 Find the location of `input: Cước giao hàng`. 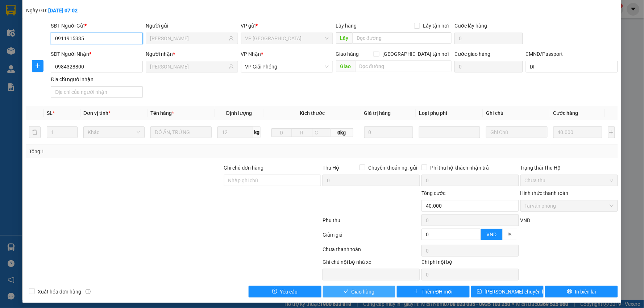

input: Cước giao hàng is located at coordinates (489, 67).